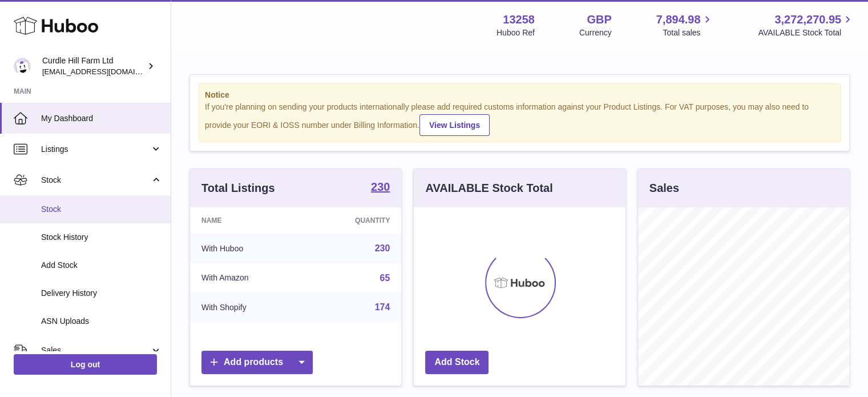 Image resolution: width=868 pixels, height=397 pixels. I want to click on span: ASN Uploads, so click(102, 321).